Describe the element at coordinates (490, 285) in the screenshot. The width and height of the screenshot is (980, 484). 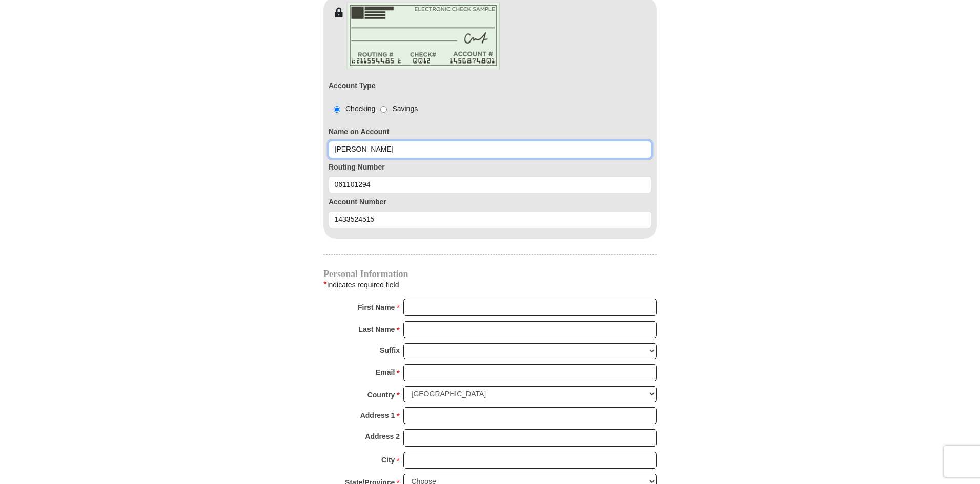
I see `div: Indicates required field` at that location.